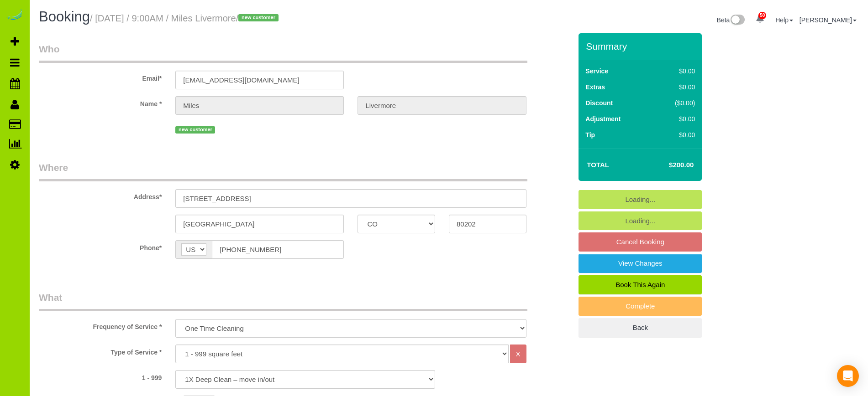 Image resolution: width=868 pixels, height=396 pixels. I want to click on div: Open Intercom Messenger, so click(848, 377).